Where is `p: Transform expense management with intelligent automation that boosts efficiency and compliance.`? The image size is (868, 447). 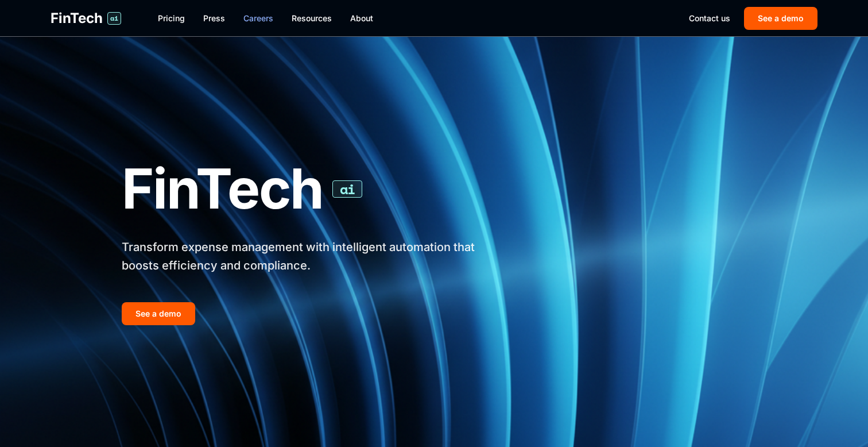 p: Transform expense management with intelligent automation that boosts efficiency and compliance. is located at coordinates (314, 256).